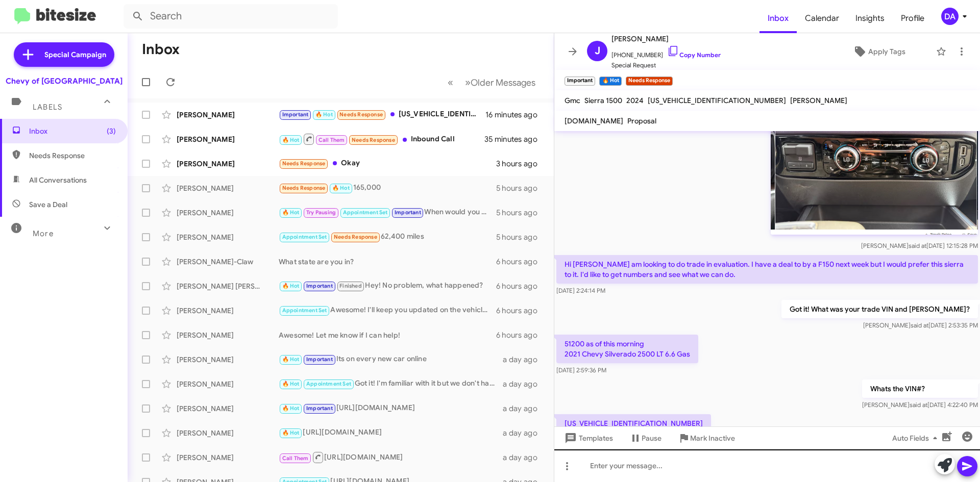 This screenshot has width=980, height=482. What do you see at coordinates (651, 439) in the screenshot?
I see `span: Pause` at bounding box center [651, 439].